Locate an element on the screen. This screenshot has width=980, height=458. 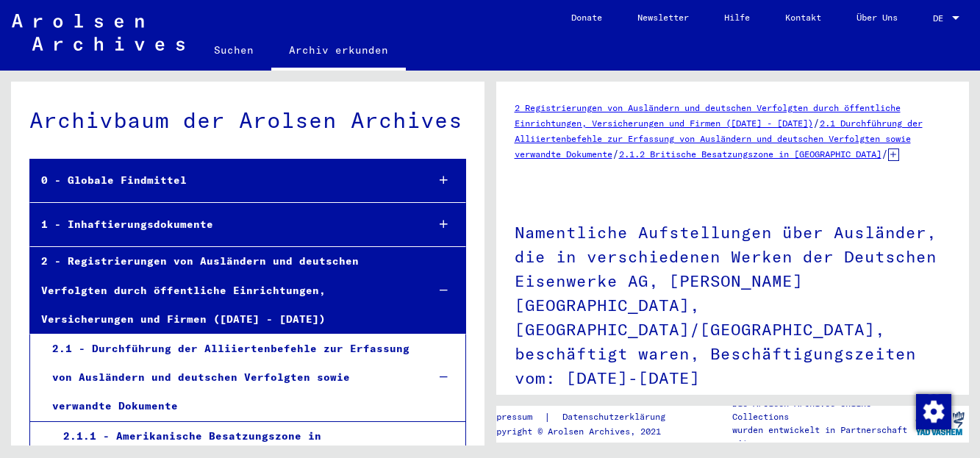
div: Zustimmung ändern is located at coordinates (933, 411).